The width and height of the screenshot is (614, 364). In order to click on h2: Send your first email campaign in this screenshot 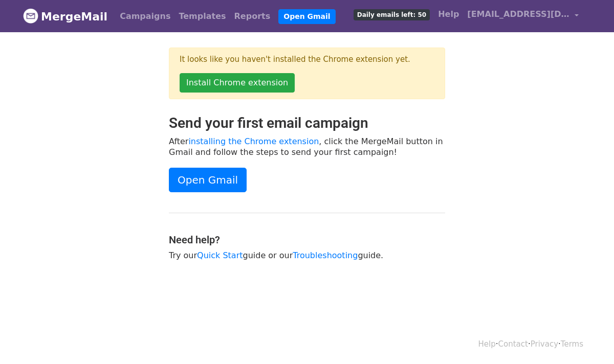, I will do `click(307, 123)`.